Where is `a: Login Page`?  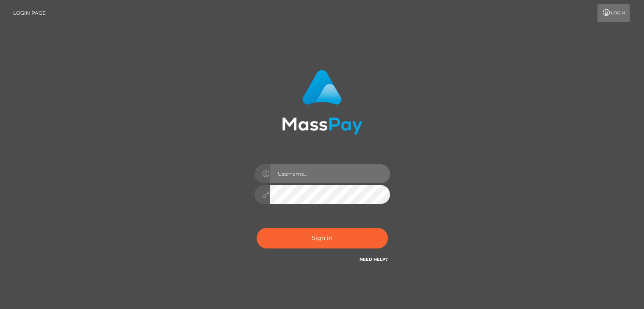
a: Login Page is located at coordinates (29, 13).